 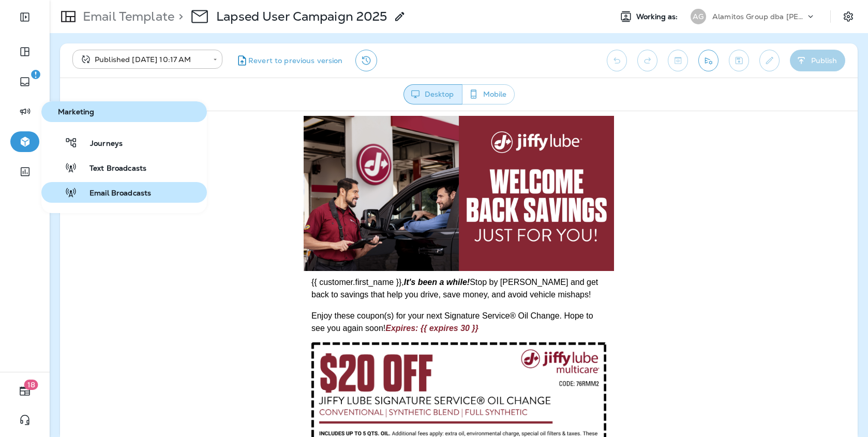 What do you see at coordinates (126, 16) in the screenshot?
I see `p: Email Template` at bounding box center [126, 16].